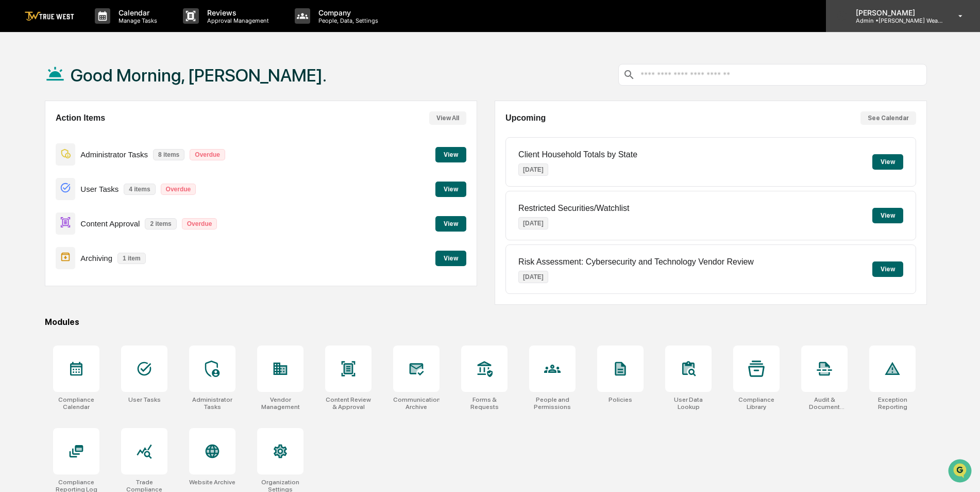  I want to click on p: Approval Management, so click(237, 20).